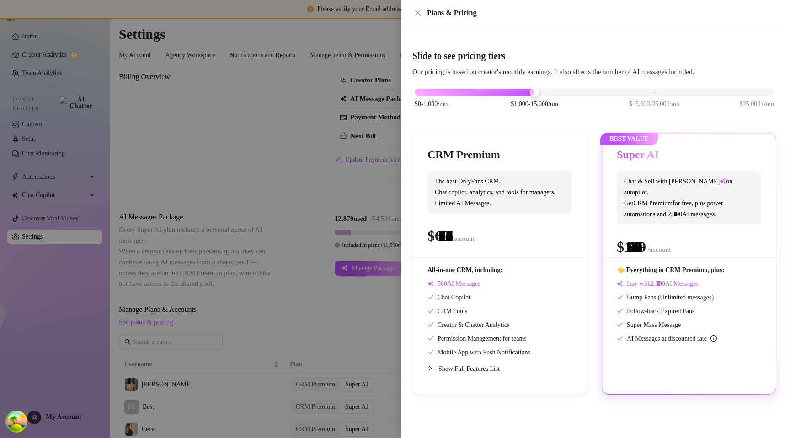 The image size is (790, 438). What do you see at coordinates (658, 284) in the screenshot?
I see `span: Izzy with AI Messages` at bounding box center [658, 284].